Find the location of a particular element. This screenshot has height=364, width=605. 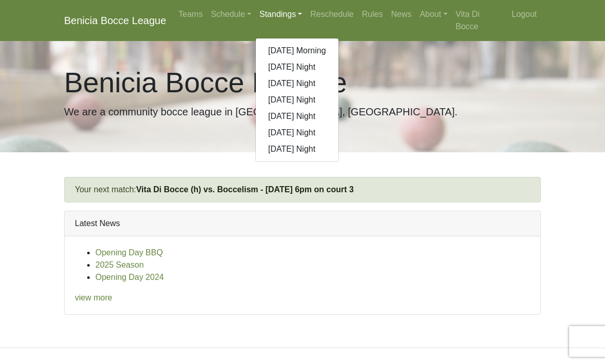

h1: Benicia Bocce League is located at coordinates (303, 83).